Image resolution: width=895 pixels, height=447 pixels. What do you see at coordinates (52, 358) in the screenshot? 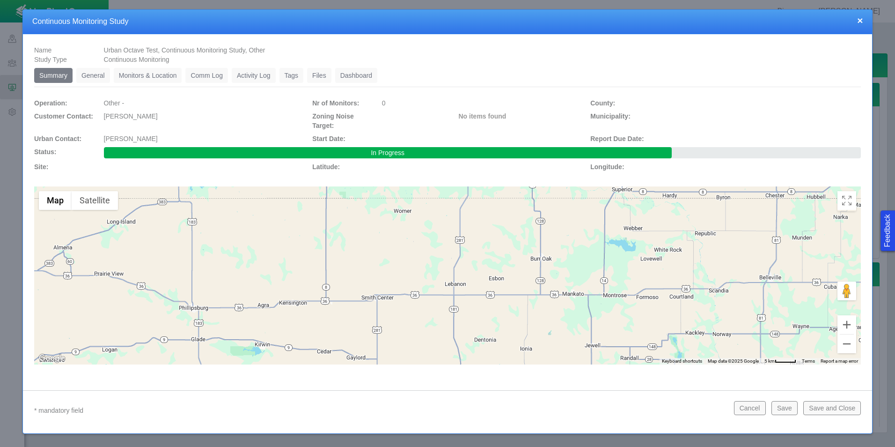
I see `a: Open this area in Google Maps (opens a new window)` at bounding box center [52, 358].